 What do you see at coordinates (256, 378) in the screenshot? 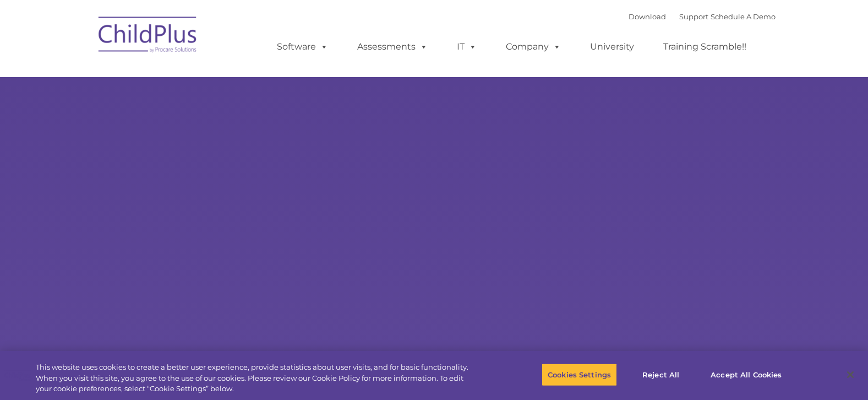
I see `div: This website uses cookies to create a better user experience, provide statistics about user visit...` at bounding box center [256, 378].